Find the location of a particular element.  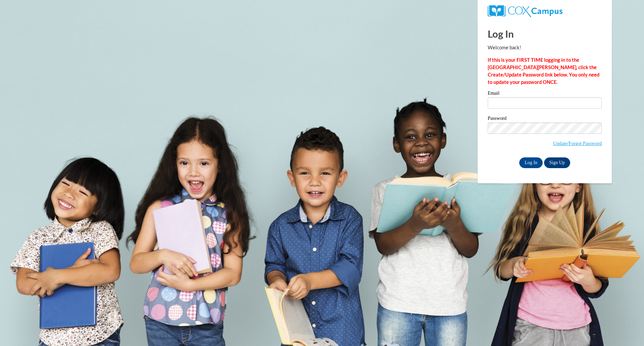

p: Welcome back! is located at coordinates (545, 48).